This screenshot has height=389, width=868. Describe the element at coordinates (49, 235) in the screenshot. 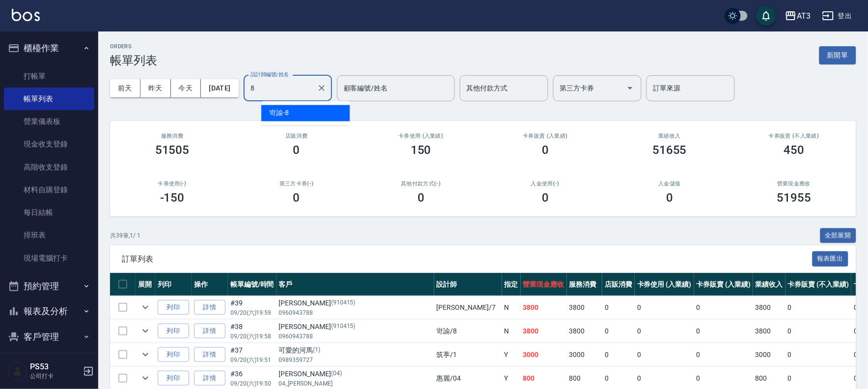

I see `a: 排班表` at that location.